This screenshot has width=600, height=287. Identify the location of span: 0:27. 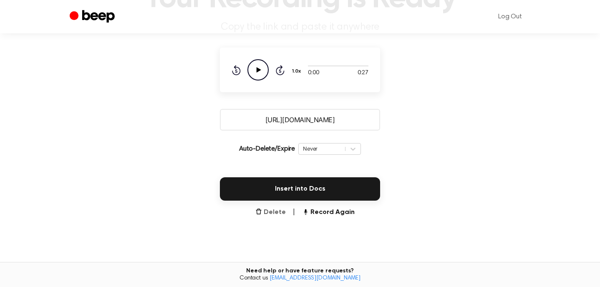
(363, 73).